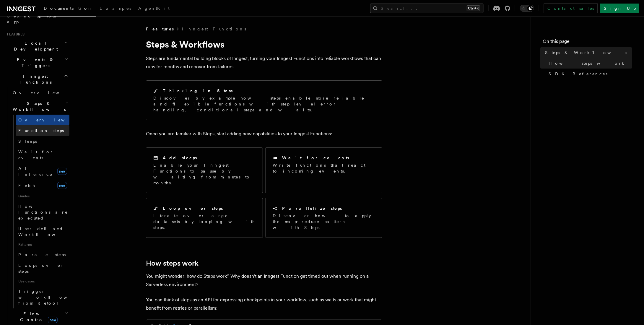 The height and width of the screenshot is (325, 644). Describe the element at coordinates (587, 52) in the screenshot. I see `a: Steps & Workflows` at that location.